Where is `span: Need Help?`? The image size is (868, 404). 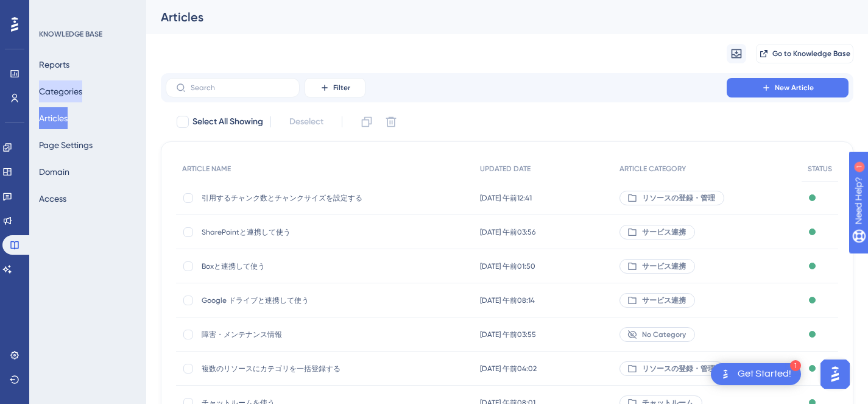 span: Need Help? is located at coordinates (53, 10).